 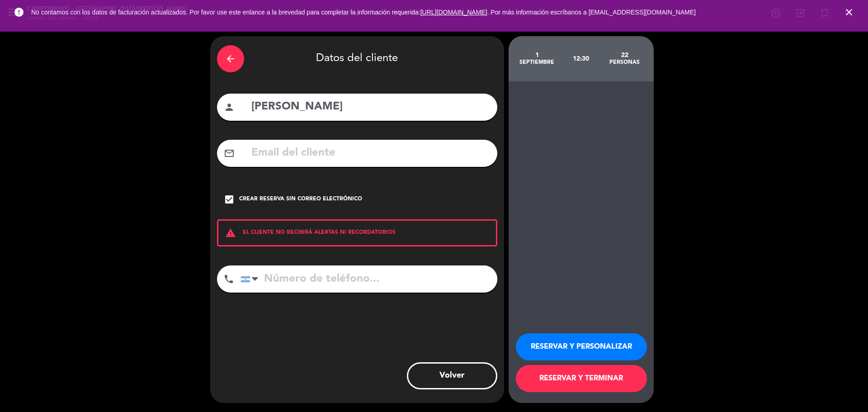 What do you see at coordinates (19, 12) in the screenshot?
I see `i: error` at bounding box center [19, 12].